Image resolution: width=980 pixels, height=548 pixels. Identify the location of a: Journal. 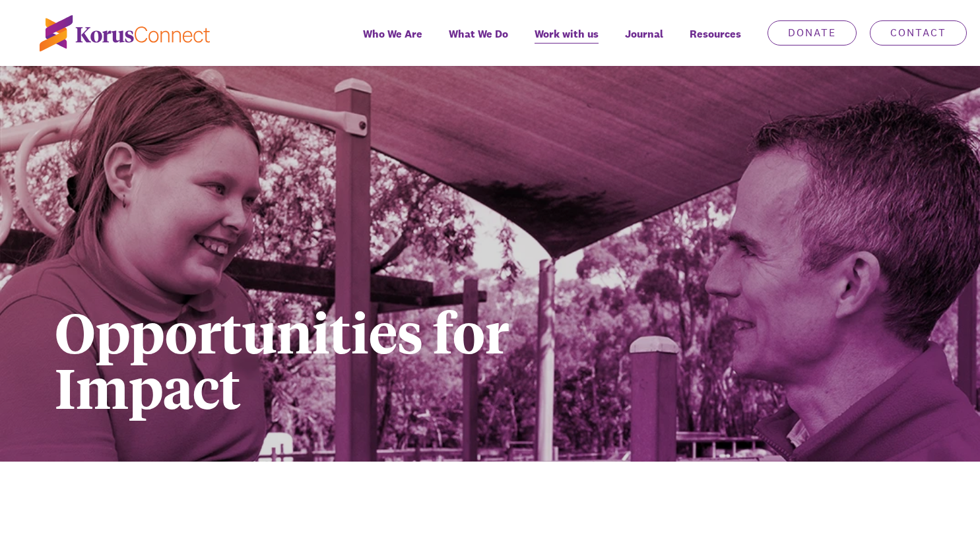
(644, 42).